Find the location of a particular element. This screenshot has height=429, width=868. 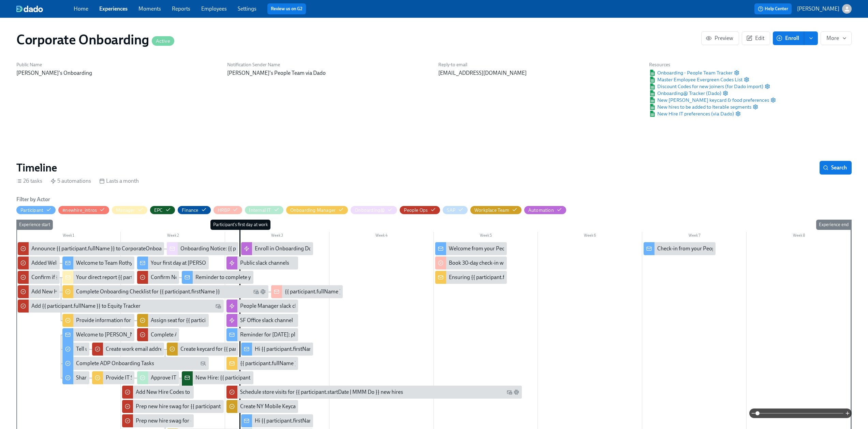

button: Participant is located at coordinates (36, 210).